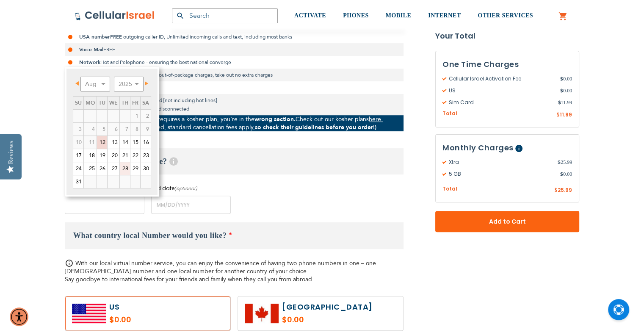  I want to click on a: 29, so click(135, 168).